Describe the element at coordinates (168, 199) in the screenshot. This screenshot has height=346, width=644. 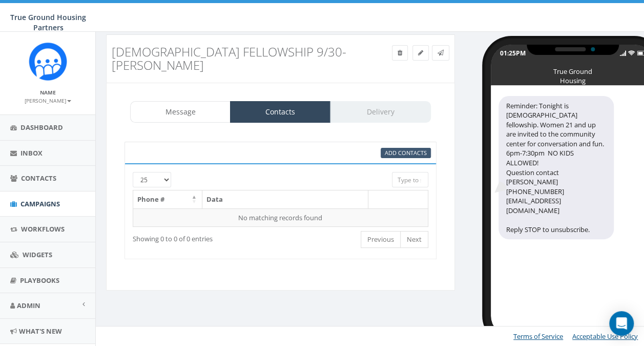
I see `th: Phone #: activate to sort column descending` at that location.